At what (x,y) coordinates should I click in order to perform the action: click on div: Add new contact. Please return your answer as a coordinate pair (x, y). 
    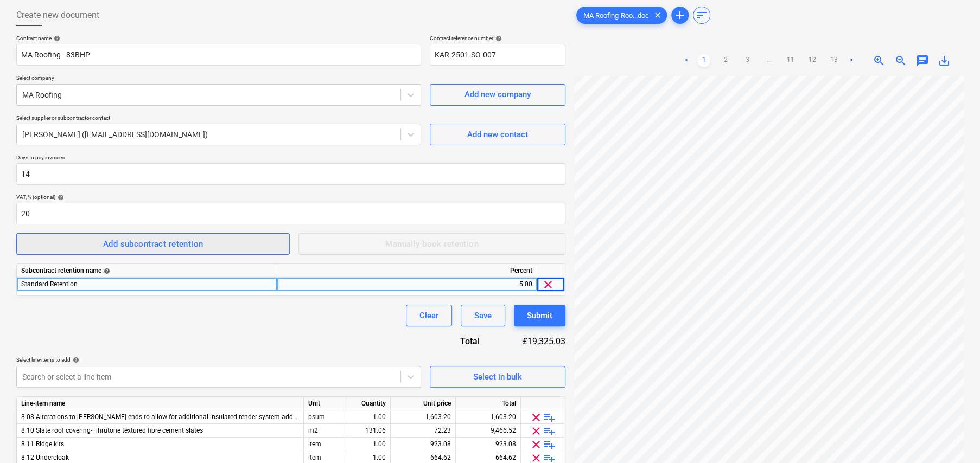
    Looking at the image, I should click on (498, 134).